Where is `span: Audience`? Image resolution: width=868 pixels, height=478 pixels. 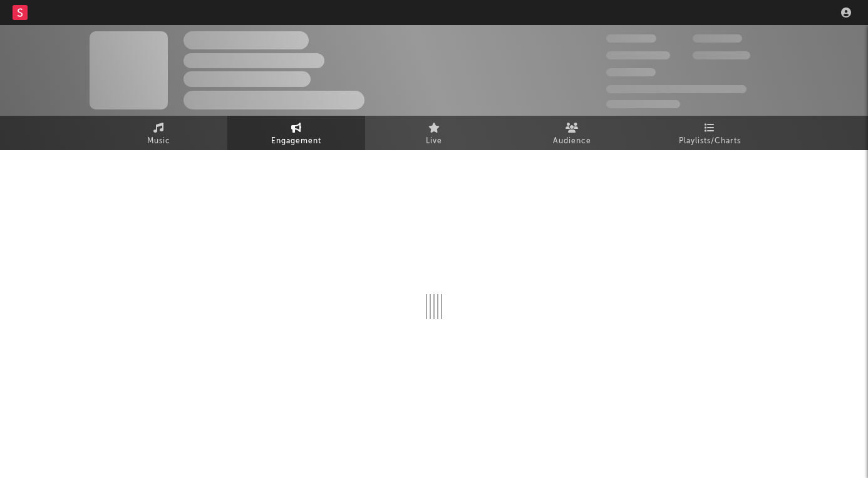 span: Audience is located at coordinates (572, 142).